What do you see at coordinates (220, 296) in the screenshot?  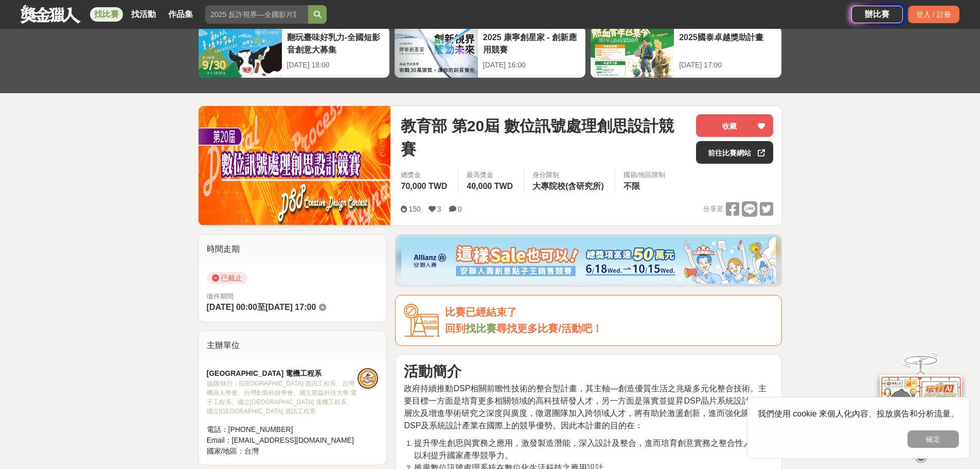 I see `span: 徵件期間` at bounding box center [220, 296].